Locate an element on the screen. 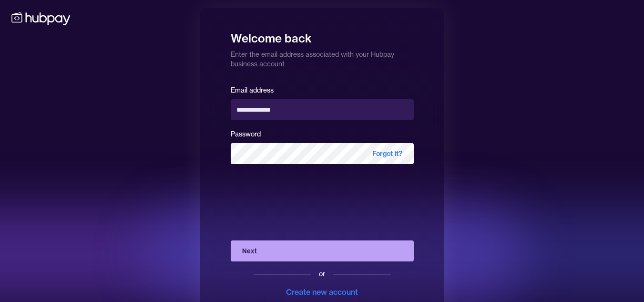 This screenshot has height=302, width=644. div: or is located at coordinates (322, 273).